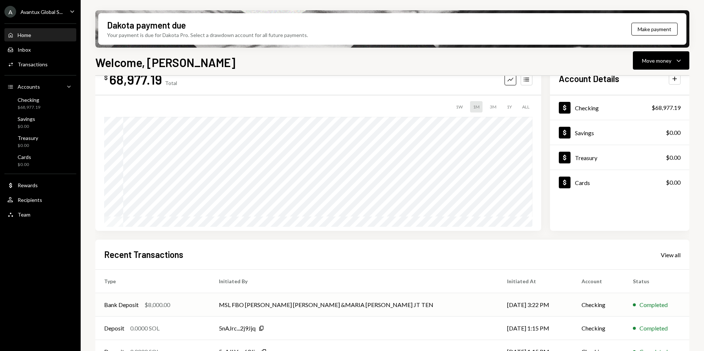 This screenshot has width=704, height=351. What do you see at coordinates (24, 215) in the screenshot?
I see `div: Team` at bounding box center [24, 215].